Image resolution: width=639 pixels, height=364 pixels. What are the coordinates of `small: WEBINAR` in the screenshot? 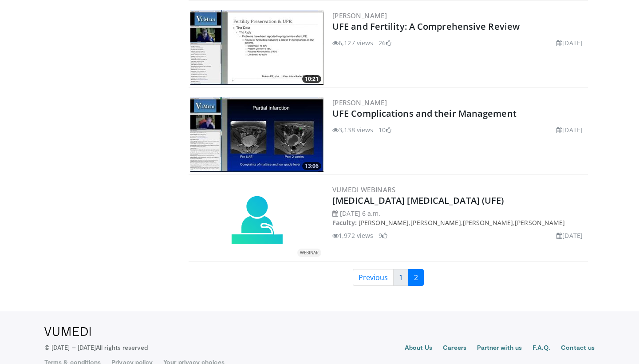 It's located at (309, 253).